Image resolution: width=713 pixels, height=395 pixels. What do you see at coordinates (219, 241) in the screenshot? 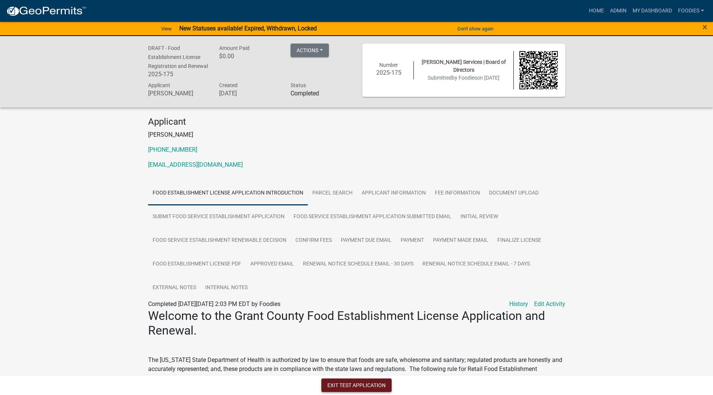
I see `a: Food Service Establishment Renewable Decision` at bounding box center [219, 241].